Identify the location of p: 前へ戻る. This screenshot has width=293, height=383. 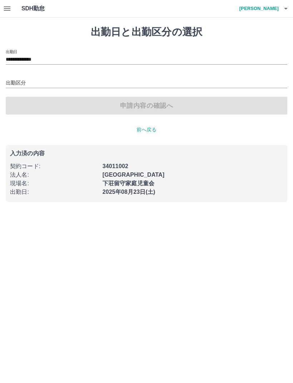
(146, 130).